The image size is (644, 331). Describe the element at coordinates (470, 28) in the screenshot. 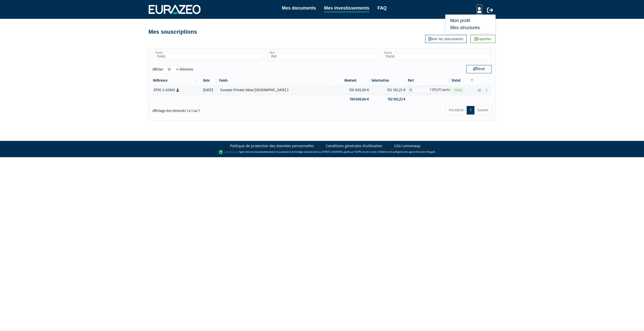

I see `a: Mes structures` at that location.